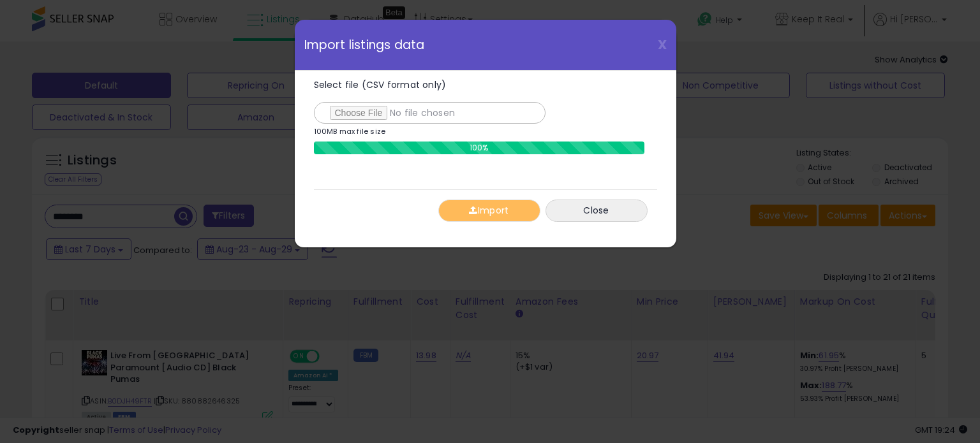 This screenshot has width=980, height=443. What do you see at coordinates (350, 132) in the screenshot?
I see `p: 100MB max file size` at bounding box center [350, 132].